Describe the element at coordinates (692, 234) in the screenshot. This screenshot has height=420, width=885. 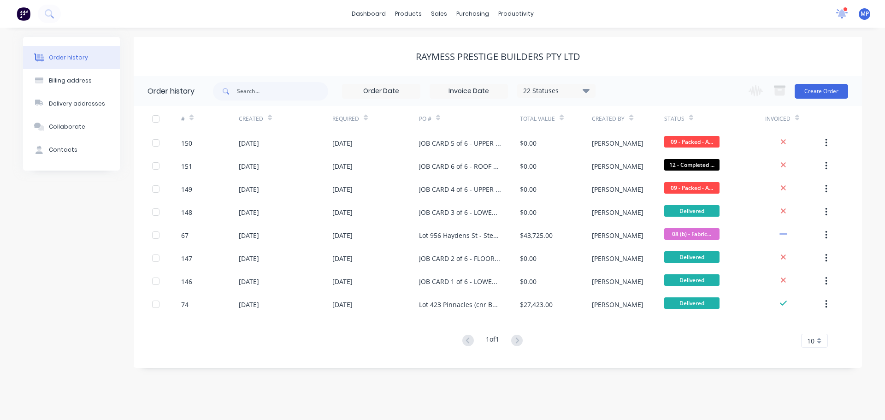
I see `span: 08 (b) - Fabric...` at that location.